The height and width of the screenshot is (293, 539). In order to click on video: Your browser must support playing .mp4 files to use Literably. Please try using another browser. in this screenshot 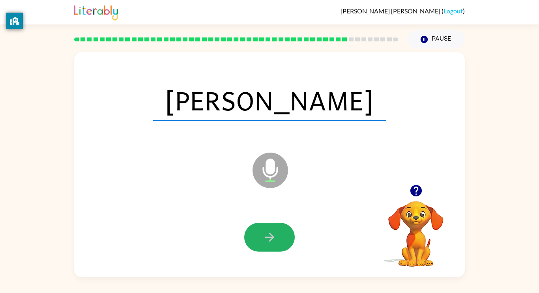, I will do `click(416, 229)`.